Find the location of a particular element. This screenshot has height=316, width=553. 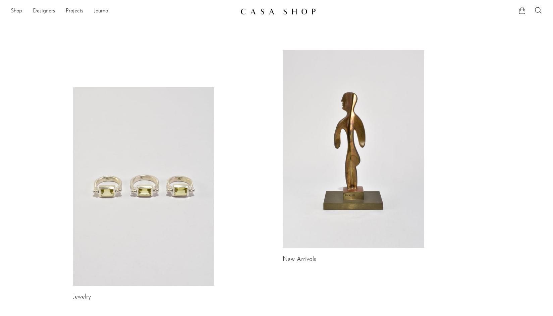

a: Shop is located at coordinates (16, 11).